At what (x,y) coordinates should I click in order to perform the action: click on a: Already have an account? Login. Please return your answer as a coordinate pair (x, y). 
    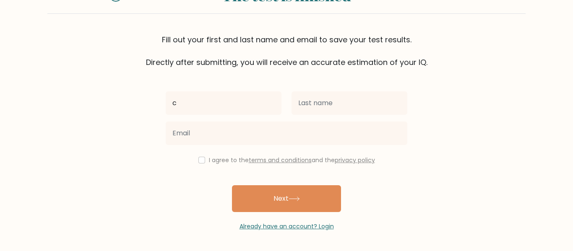
    Looking at the image, I should click on (286, 226).